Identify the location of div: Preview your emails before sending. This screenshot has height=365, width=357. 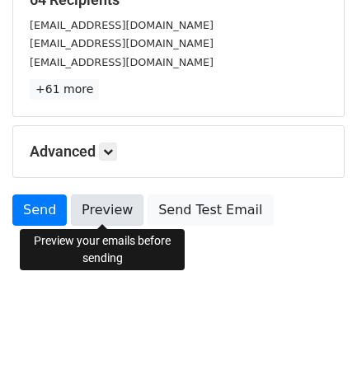
(102, 250).